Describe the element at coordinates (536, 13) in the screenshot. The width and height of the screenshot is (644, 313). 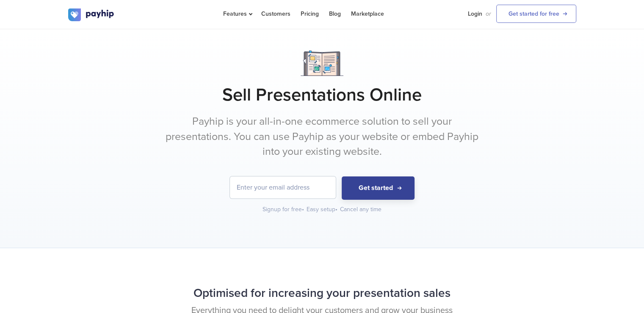
I see `a: Get started for free` at that location.